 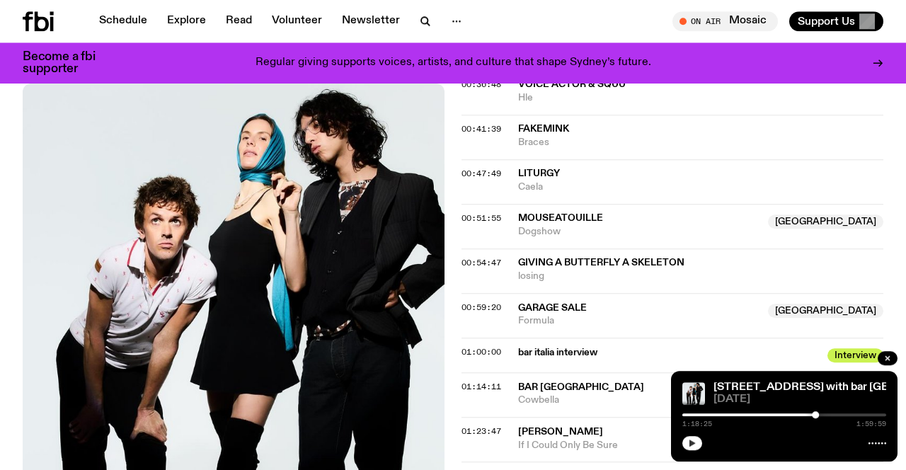 What do you see at coordinates (826, 21) in the screenshot?
I see `span: Support Us` at bounding box center [826, 21].